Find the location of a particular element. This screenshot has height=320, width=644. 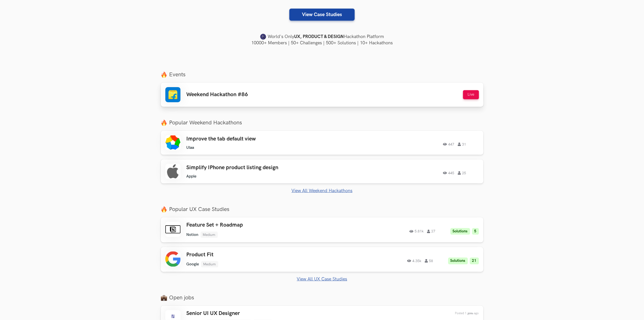

label: Popular Weekend Hackathons is located at coordinates (322, 123).